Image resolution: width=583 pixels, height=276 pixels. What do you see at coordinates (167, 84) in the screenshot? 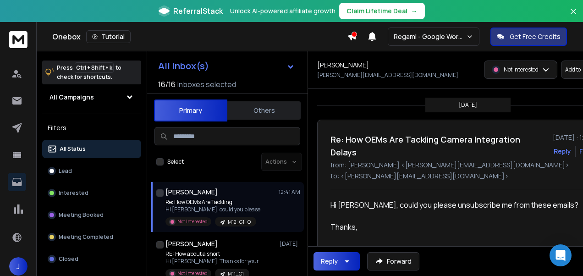
I see `span: 16 / 16` at bounding box center [167, 84].